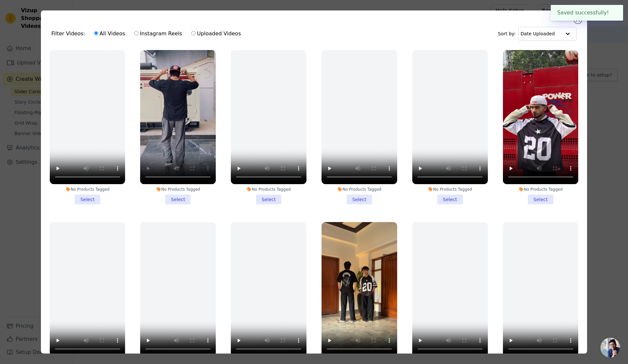 The image size is (628, 364). What do you see at coordinates (109, 34) in the screenshot?
I see `label: All Videos` at bounding box center [109, 34].